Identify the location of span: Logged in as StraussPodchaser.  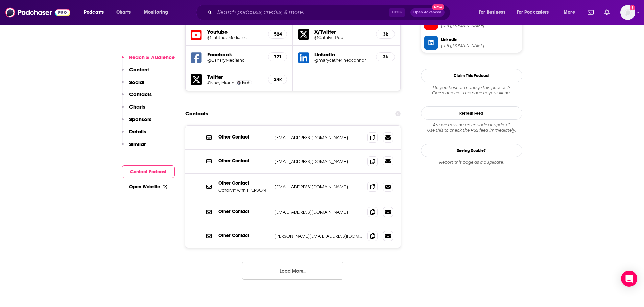
(627, 12).